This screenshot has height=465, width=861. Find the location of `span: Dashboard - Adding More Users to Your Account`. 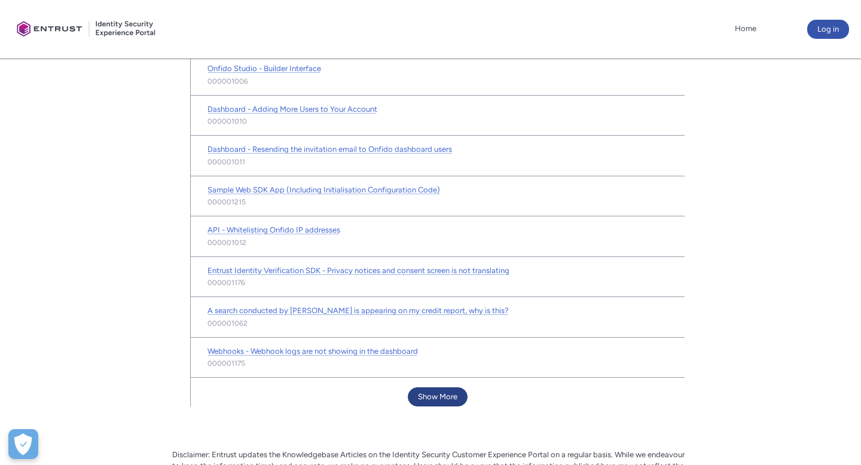

span: Dashboard - Adding More Users to Your Account is located at coordinates (293, 109).